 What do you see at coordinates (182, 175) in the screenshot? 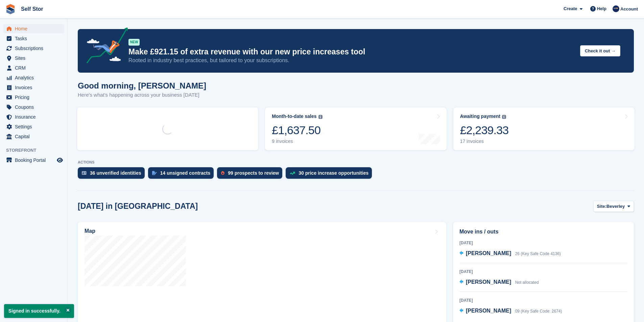
I see `a: 14 unsigned contracts` at bounding box center [182, 175].